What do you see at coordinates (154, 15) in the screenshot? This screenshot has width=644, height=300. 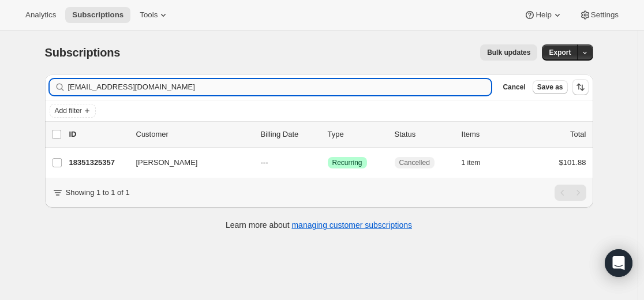 I see `button: Tools` at bounding box center [154, 15].